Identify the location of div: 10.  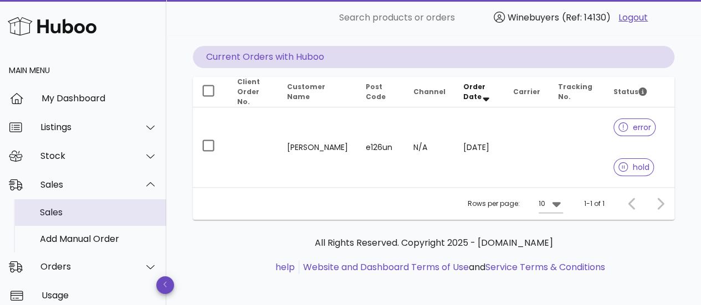
(542, 204).